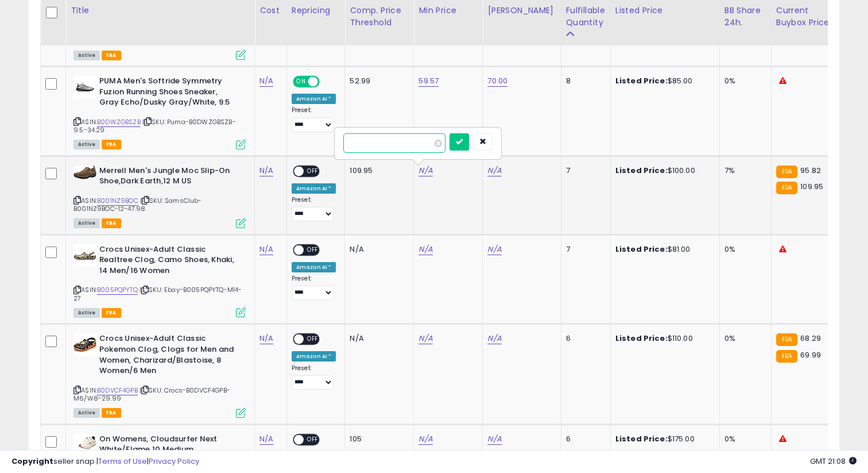  Describe the element at coordinates (118, 201) in the screenshot. I see `a: B001NZ9BOC` at that location.